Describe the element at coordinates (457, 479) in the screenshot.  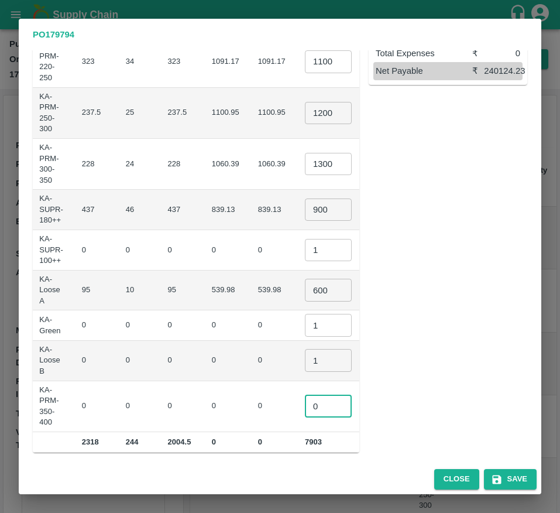
I see `button: Close` at that location.